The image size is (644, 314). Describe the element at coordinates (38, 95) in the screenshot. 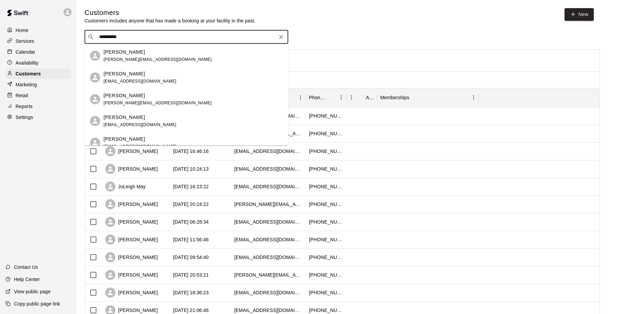

I see `div: Retail` at that location.